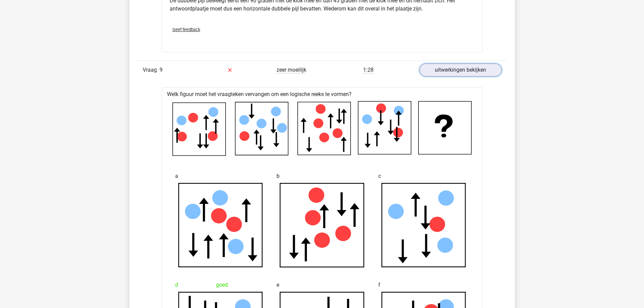 This screenshot has width=644, height=308. What do you see at coordinates (368, 70) in the screenshot?
I see `span: 1:28` at bounding box center [368, 70].